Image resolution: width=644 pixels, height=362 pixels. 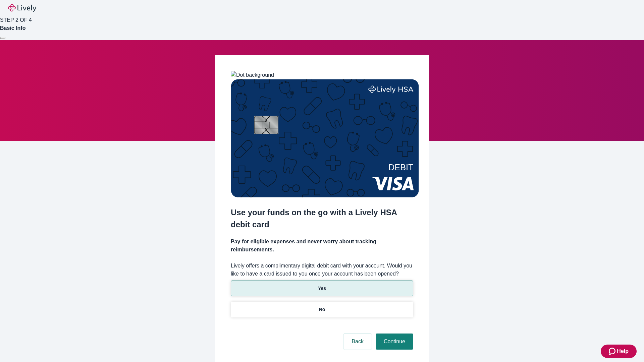 I want to click on p: No, so click(x=322, y=309).